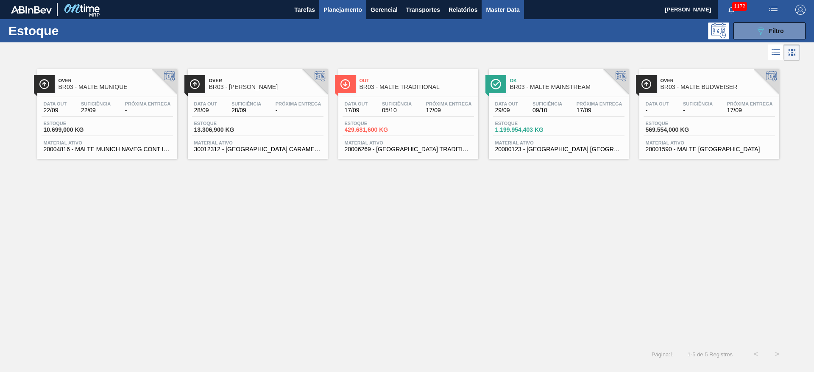 This screenshot has height=372, width=814. I want to click on div: Pogramando: nenhum usuário selecionado, so click(719, 31).